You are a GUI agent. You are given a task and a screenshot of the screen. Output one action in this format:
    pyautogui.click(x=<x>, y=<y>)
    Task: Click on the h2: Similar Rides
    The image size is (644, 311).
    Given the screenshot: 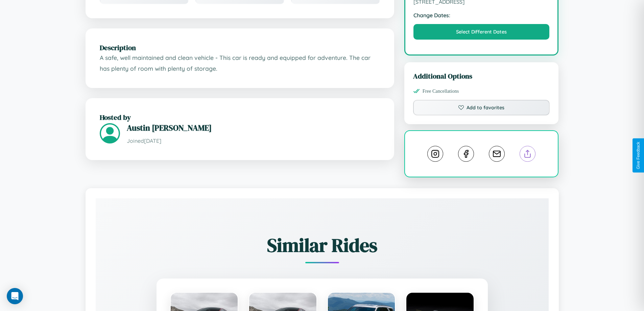 What is the action you would take?
    pyautogui.click(x=322, y=245)
    